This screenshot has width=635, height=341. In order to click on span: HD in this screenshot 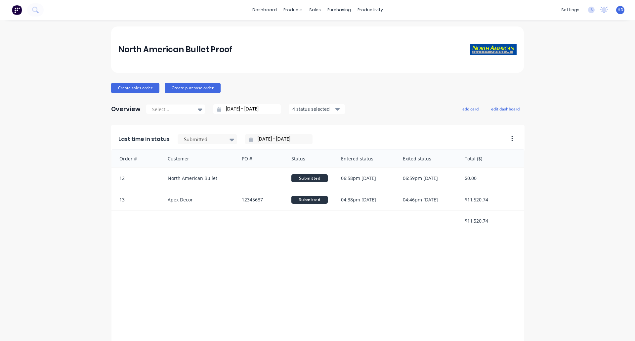, I will do `click(621, 10)`.